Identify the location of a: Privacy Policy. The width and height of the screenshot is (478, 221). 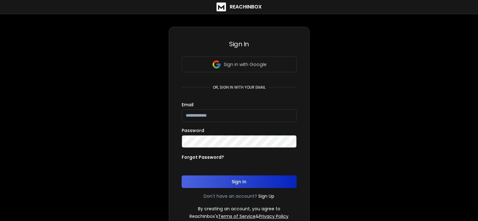
(274, 216).